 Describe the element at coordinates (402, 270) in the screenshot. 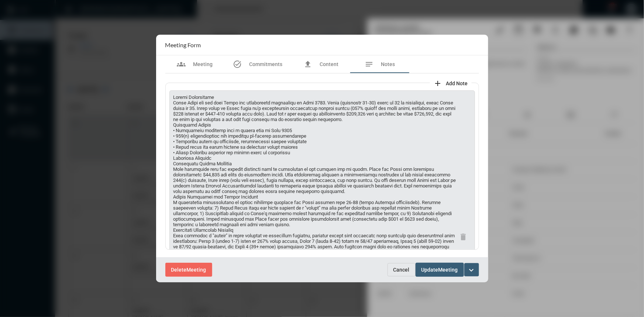

I see `span: Cancel` at that location.